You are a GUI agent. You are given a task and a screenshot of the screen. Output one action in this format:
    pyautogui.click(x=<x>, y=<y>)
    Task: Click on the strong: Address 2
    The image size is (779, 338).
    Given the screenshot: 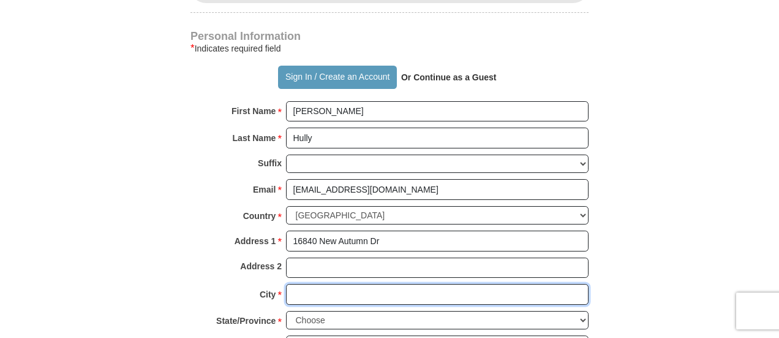 What is the action you would take?
    pyautogui.click(x=261, y=266)
    